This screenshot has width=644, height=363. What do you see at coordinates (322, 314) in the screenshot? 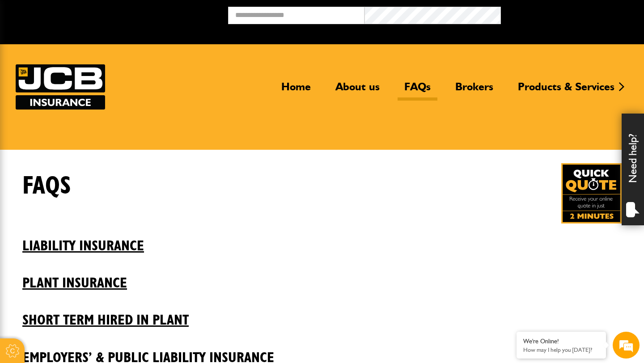
I see `a: Short Term Hired In Plant` at bounding box center [322, 314].